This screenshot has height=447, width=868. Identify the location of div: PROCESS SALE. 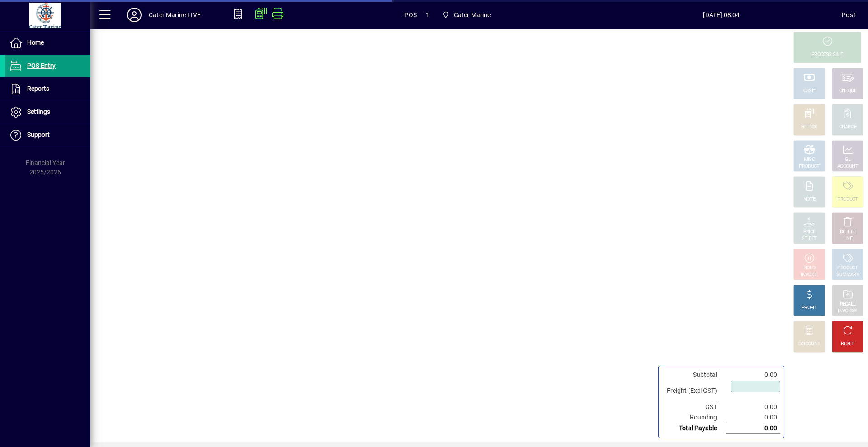
(827, 55).